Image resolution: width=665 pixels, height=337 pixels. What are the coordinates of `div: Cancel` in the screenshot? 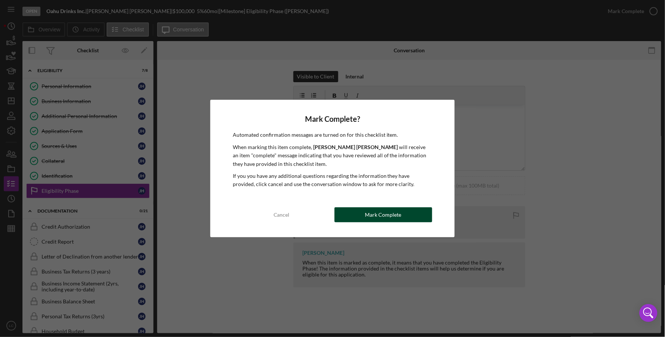 It's located at (282, 215).